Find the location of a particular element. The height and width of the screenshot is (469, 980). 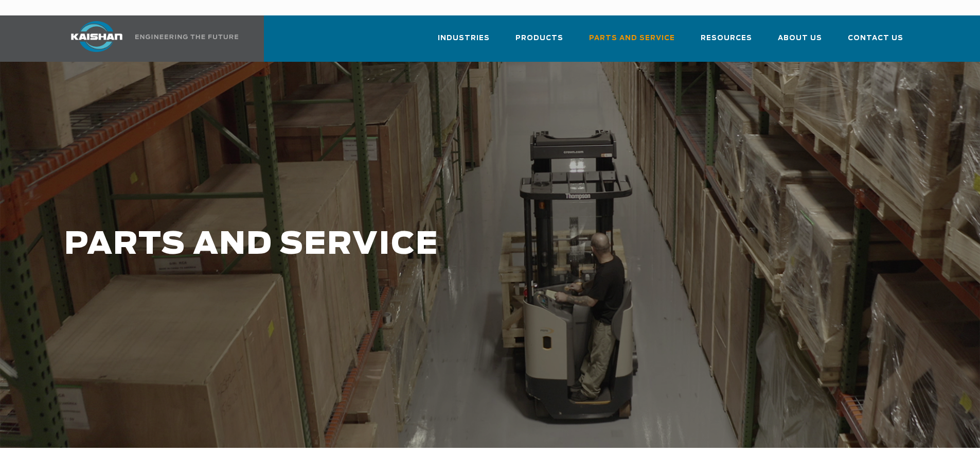

h1: PARTS AND SERVICE is located at coordinates (418, 244).